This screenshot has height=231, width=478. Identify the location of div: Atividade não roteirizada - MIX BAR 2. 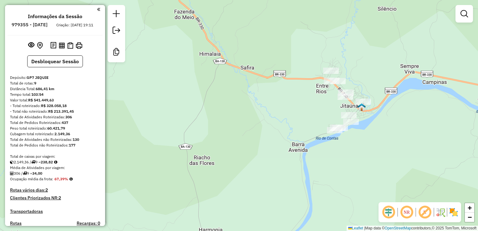
(349, 115).